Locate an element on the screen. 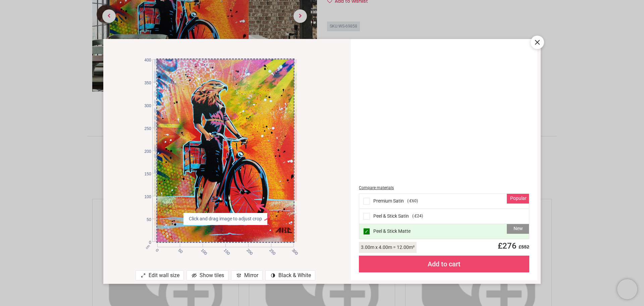 The width and height of the screenshot is (644, 306). div: Black & White is located at coordinates (290, 276).